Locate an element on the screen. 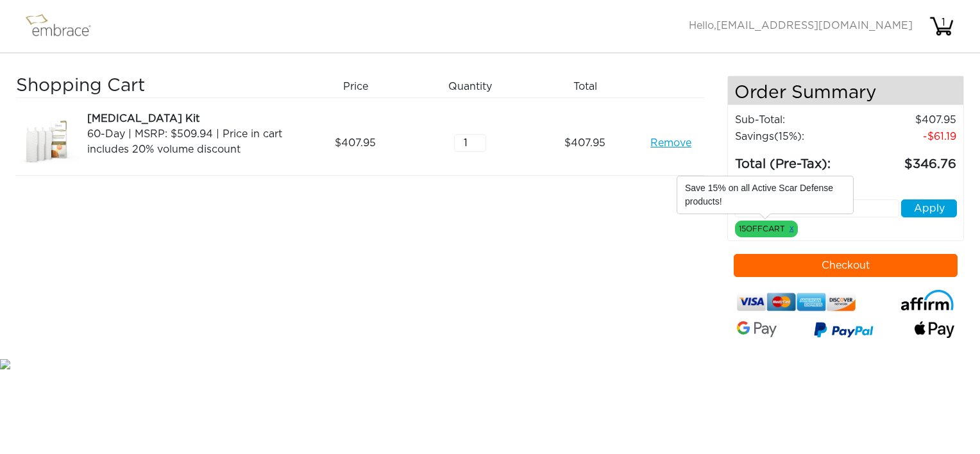  a: x is located at coordinates (792, 228).